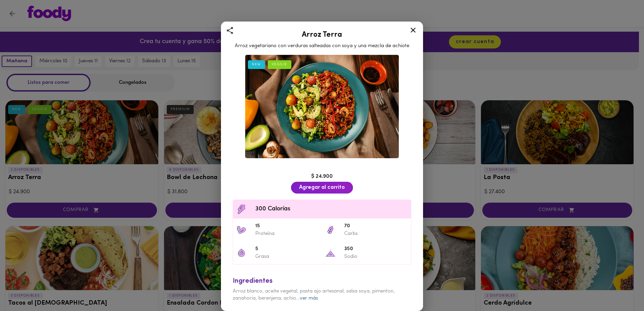 Image resolution: width=644 pixels, height=311 pixels. What do you see at coordinates (322, 35) in the screenshot?
I see `h2: Arroz Terra` at bounding box center [322, 35].